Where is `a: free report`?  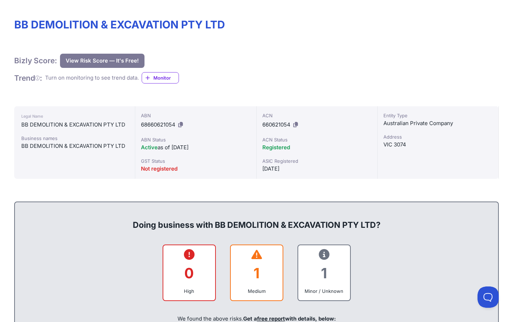
a: free report is located at coordinates (271, 318).